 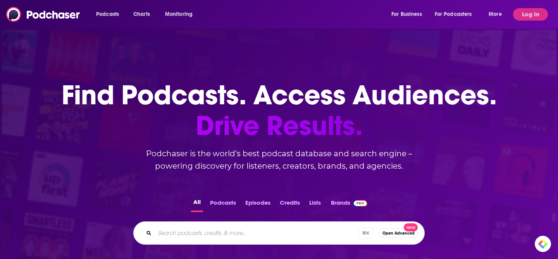 I want to click on a: Podchaser - Follow, Share and Rate Podcasts, so click(x=43, y=14).